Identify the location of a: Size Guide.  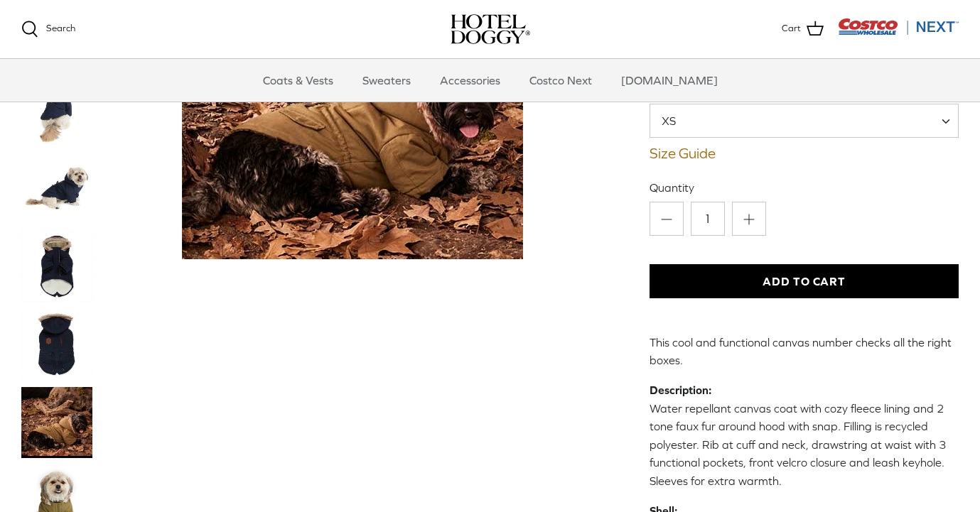
(804, 153).